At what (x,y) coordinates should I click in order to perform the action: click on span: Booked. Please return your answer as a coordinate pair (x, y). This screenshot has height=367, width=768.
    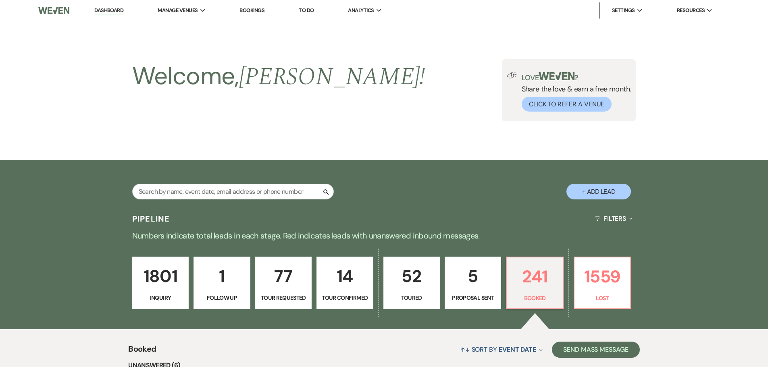
    Looking at the image, I should click on (142, 352).